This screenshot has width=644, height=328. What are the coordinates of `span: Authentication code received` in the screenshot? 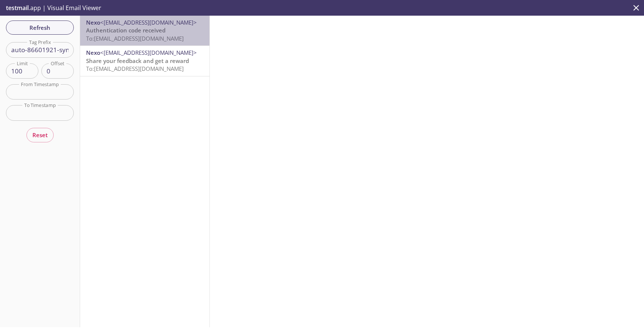 It's located at (126, 30).